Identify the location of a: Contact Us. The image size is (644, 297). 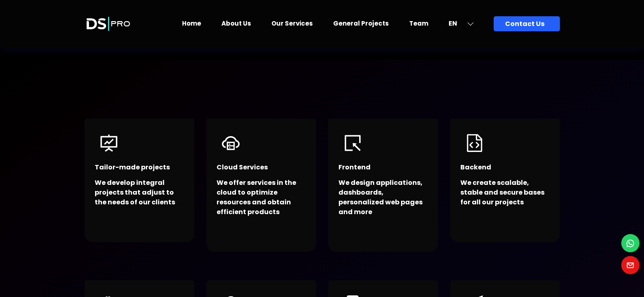
(527, 24).